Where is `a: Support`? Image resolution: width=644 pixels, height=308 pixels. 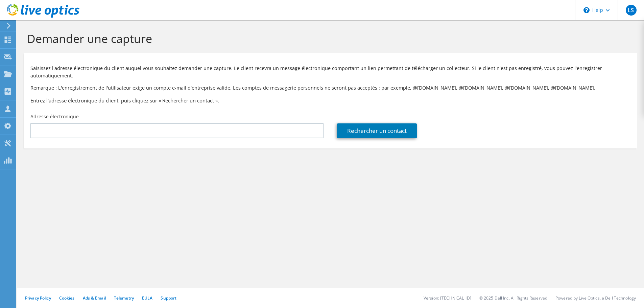 a: Support is located at coordinates (168, 298).